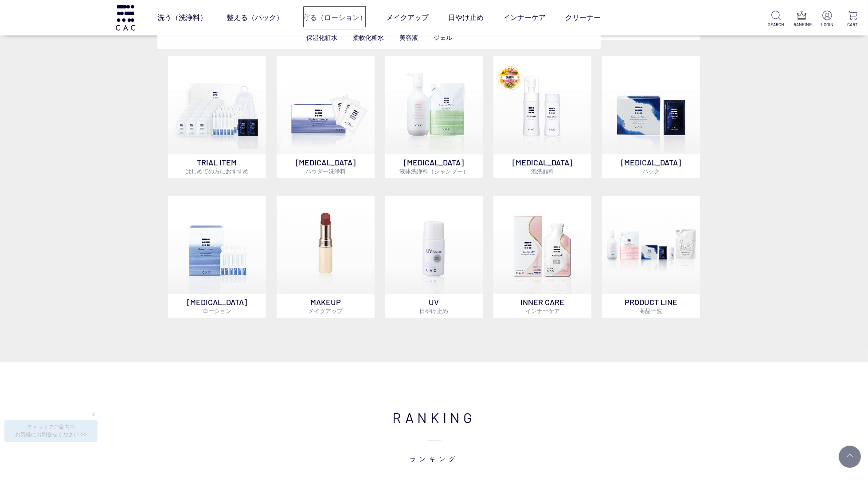 This screenshot has height=482, width=868. I want to click on a: MAKEUPメイクアップ, so click(325, 257).